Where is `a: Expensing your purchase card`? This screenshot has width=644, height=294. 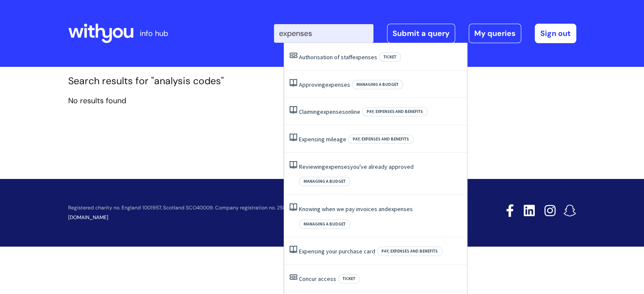
a: Expensing your purchase card is located at coordinates (337, 251).